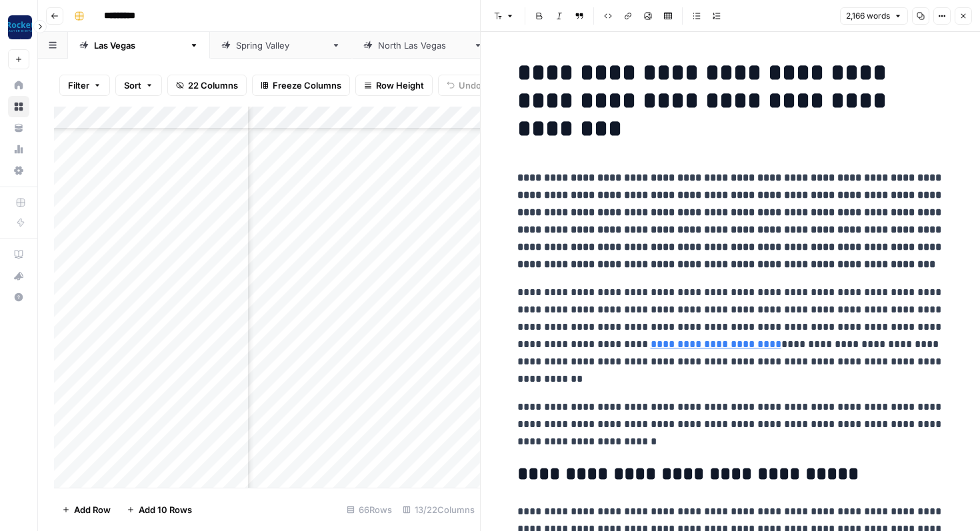  Describe the element at coordinates (84, 85) in the screenshot. I see `button: Filter` at that location.